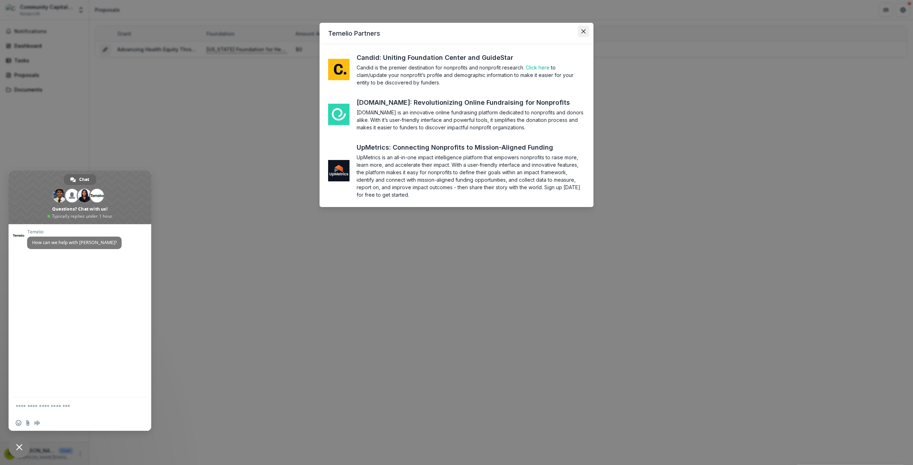 This screenshot has height=465, width=913. What do you see at coordinates (84, 180) in the screenshot?
I see `span: Chat` at bounding box center [84, 180].